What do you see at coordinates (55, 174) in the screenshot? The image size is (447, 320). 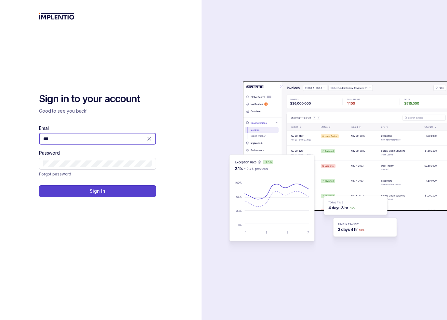 I see `a: Link Forgot password` at bounding box center [55, 174].